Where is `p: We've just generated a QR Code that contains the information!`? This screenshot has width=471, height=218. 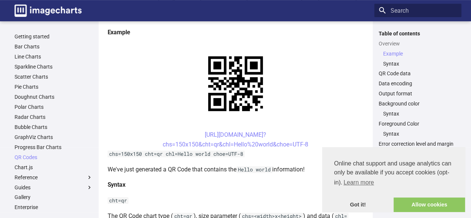 p: We've just generated a QR Code that contains the information! is located at coordinates (236, 169).